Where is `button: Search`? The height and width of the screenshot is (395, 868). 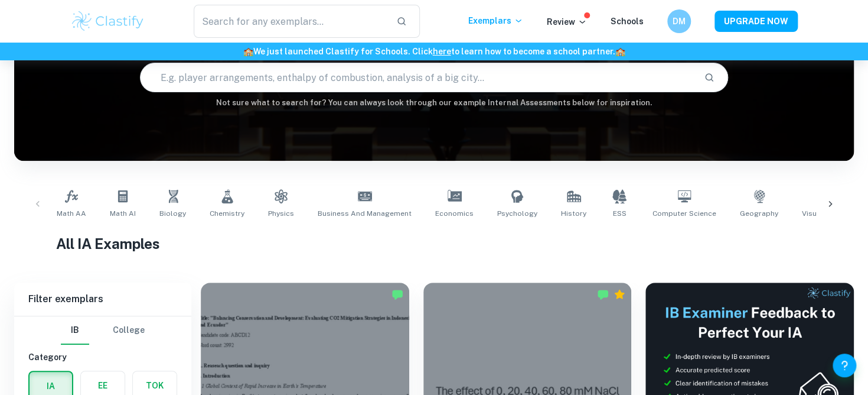
button: Search is located at coordinates (709, 78).